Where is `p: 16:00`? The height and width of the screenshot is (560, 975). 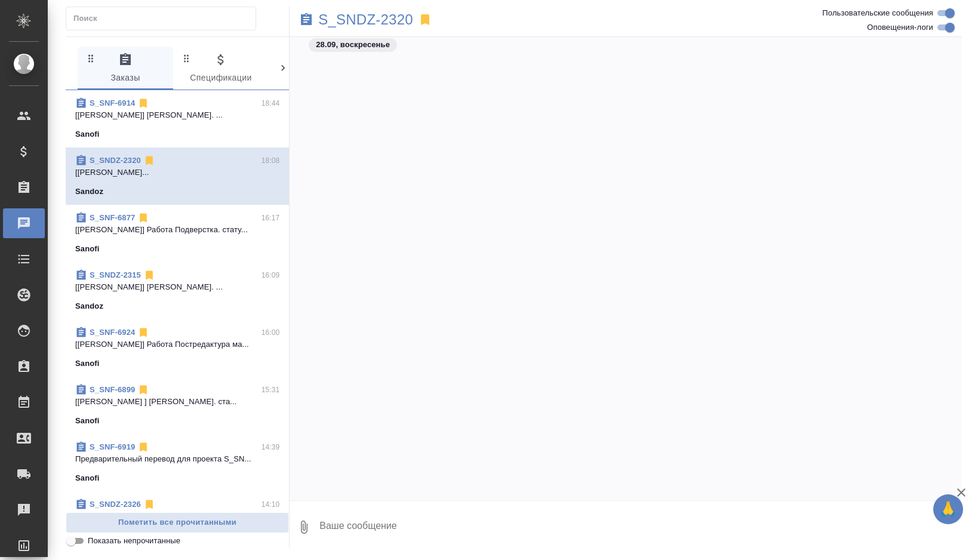 p: 16:00 is located at coordinates (271, 333).